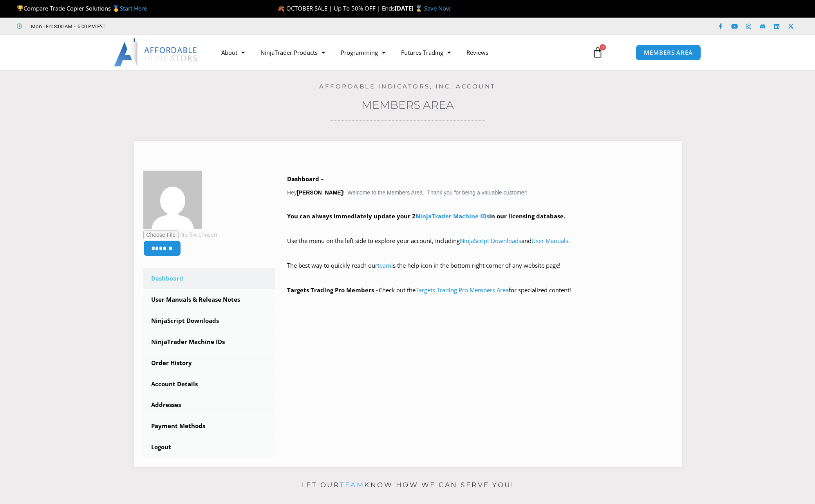 The width and height of the screenshot is (815, 504). Describe the element at coordinates (210, 363) in the screenshot. I see `nav: Account pages` at that location.